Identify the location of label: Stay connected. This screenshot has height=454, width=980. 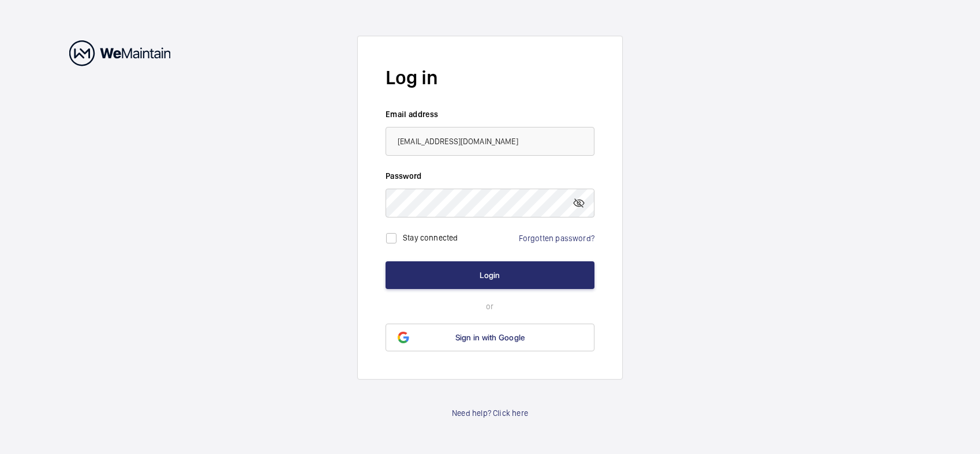
(430, 237).